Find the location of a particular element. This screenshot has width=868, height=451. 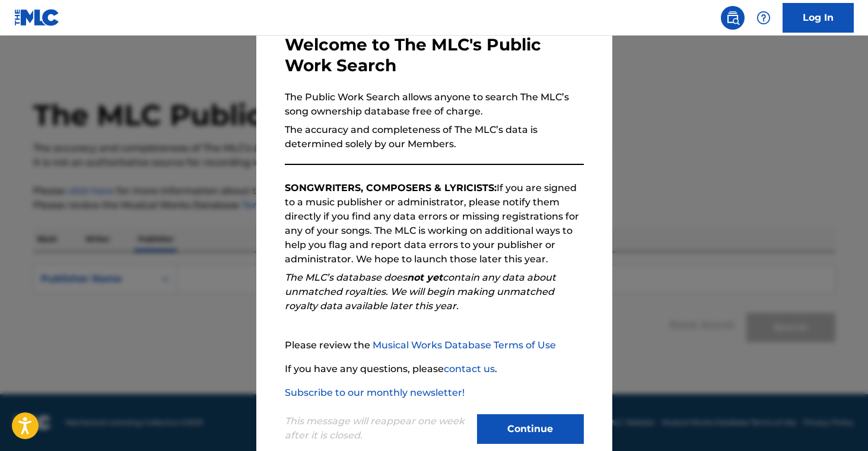

img: search is located at coordinates (733, 18).